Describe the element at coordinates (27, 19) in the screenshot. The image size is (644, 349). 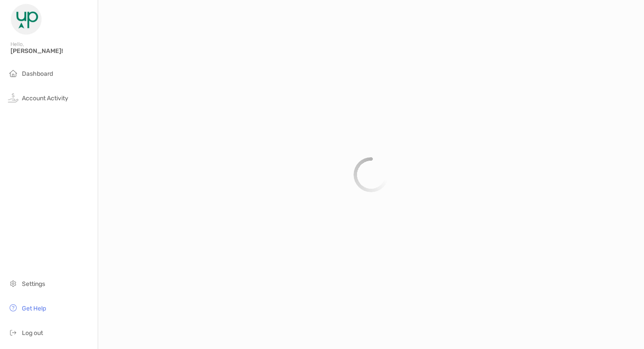
I see `img: Zoe Logo` at that location.